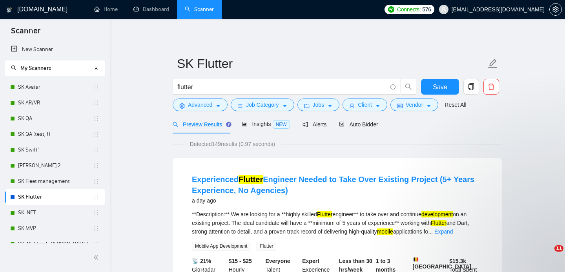  What do you see at coordinates (55, 150) in the screenshot?
I see `a: SK Swift1` at bounding box center [55, 150].